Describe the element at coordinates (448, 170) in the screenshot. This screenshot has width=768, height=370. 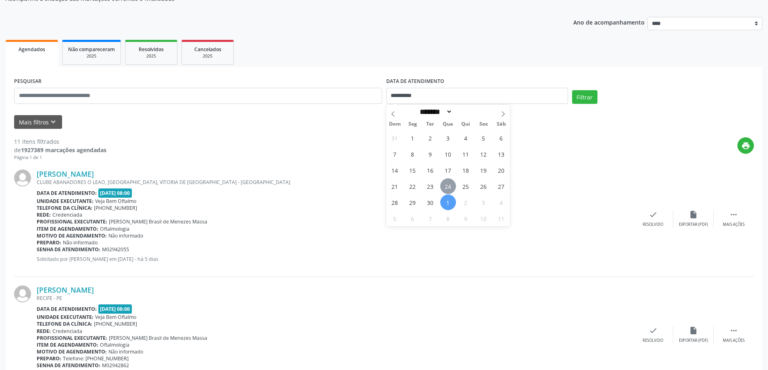
I see `span: Setembro 17, 2025` at that location.